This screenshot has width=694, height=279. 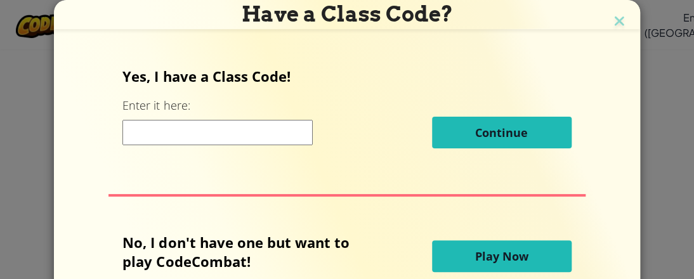 What do you see at coordinates (502, 256) in the screenshot?
I see `span: Play Now` at bounding box center [502, 256].